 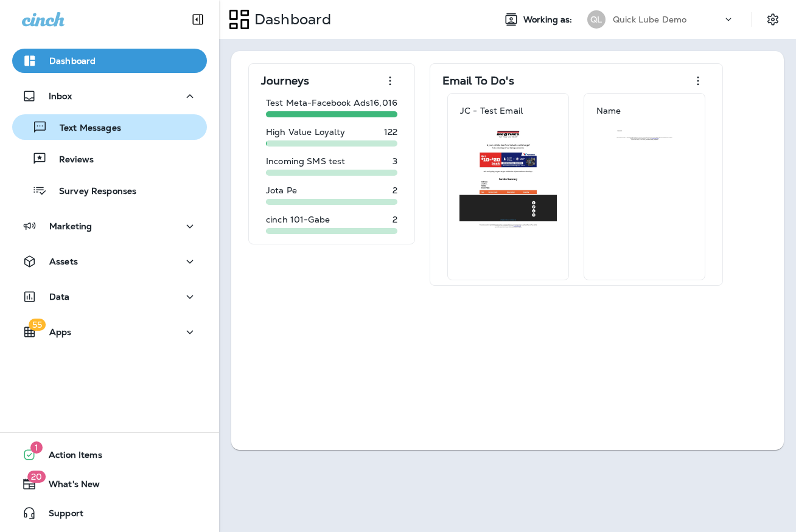 What do you see at coordinates (305, 161) in the screenshot?
I see `p: Incoming SMS test` at bounding box center [305, 161].